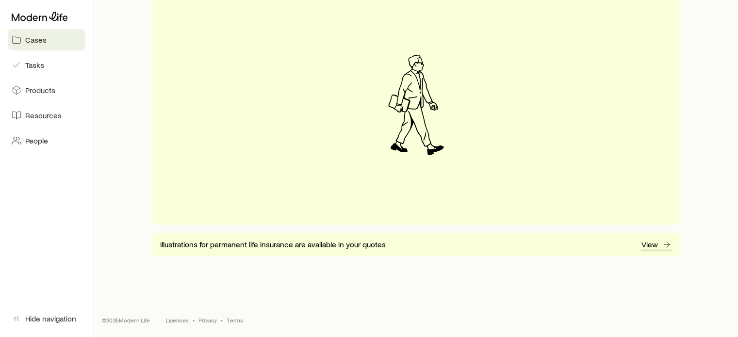  Describe the element at coordinates (47, 116) in the screenshot. I see `a: Resources` at that location.